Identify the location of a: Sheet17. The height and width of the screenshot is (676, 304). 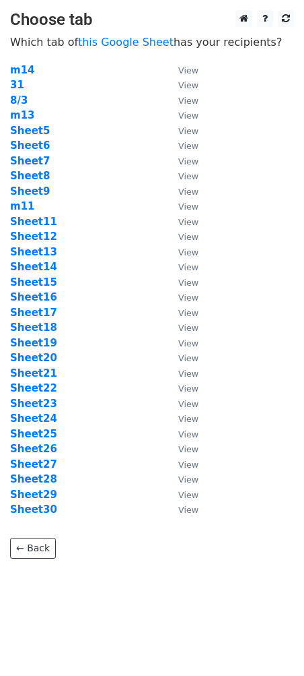
(34, 313).